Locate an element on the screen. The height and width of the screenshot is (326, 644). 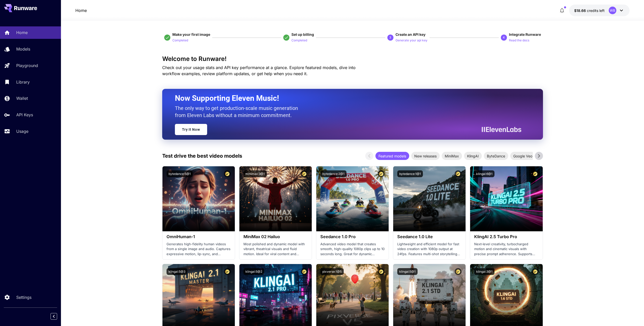
button: $18.66346WB is located at coordinates (599, 10).